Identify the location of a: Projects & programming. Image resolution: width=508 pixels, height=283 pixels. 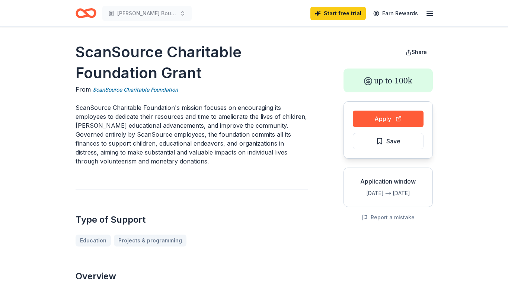
(150, 241).